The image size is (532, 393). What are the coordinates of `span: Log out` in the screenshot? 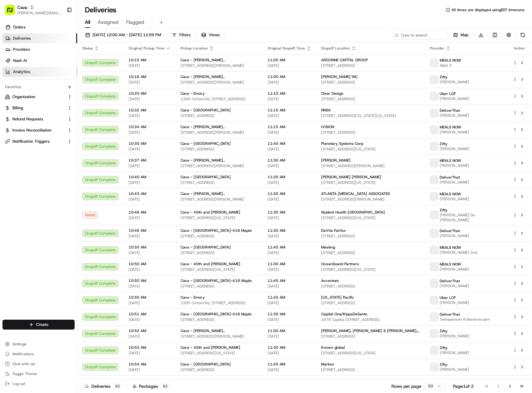 It's located at (19, 384).